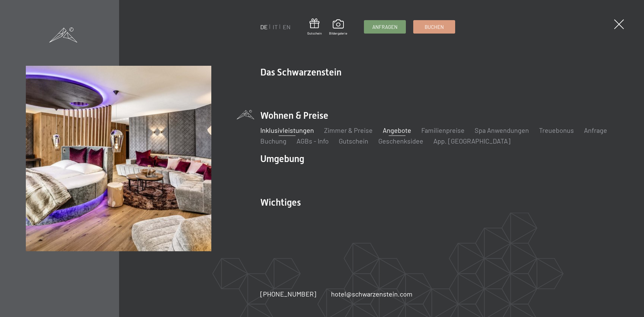  What do you see at coordinates (286, 27) in the screenshot?
I see `a: EN` at bounding box center [286, 27].